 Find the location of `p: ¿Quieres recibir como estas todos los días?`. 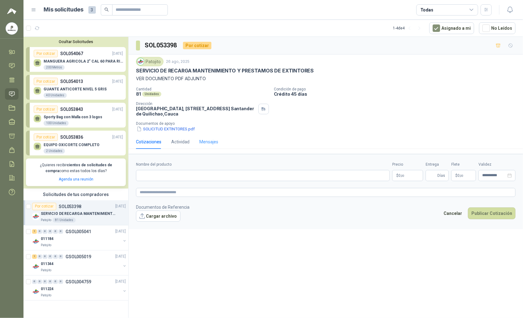

p: ¿Quieres recibir como estas todos los días? is located at coordinates (76, 168).